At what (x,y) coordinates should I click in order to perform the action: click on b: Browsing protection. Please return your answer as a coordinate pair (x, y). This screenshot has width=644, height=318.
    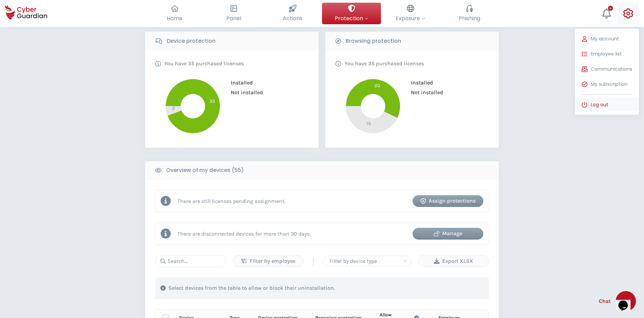
    Looking at the image, I should click on (373, 41).